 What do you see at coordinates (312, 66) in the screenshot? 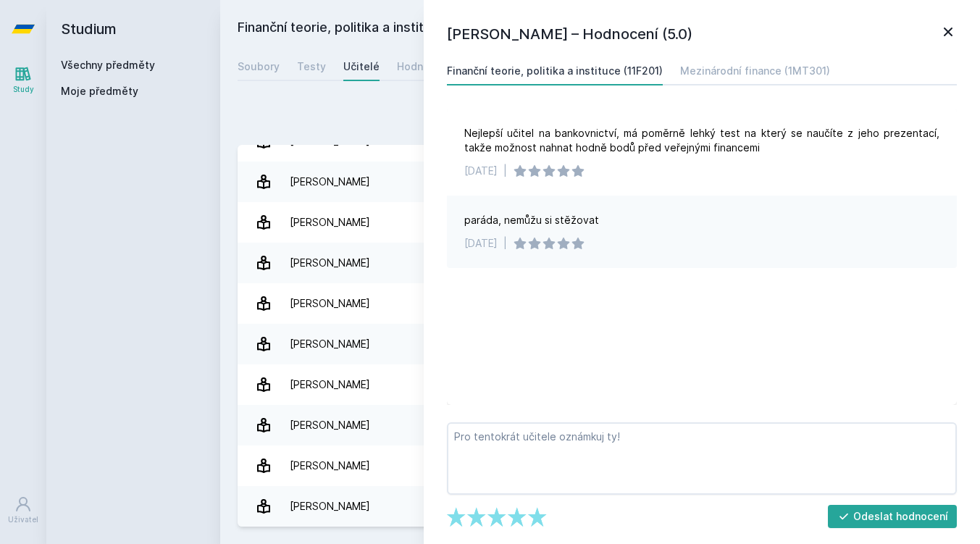
I see `a: Testy` at bounding box center [312, 66].